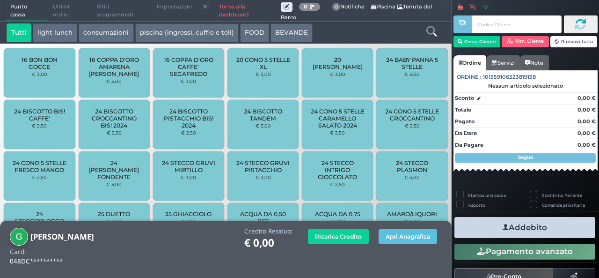 This screenshot has height=278, width=599. Describe the element at coordinates (564, 205) in the screenshot. I see `label: Comanda prioritaria` at that location.